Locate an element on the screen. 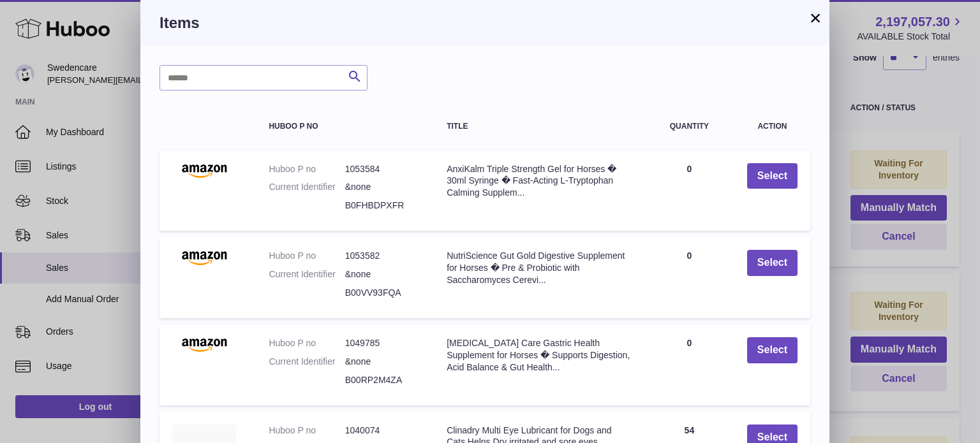  div: NutriScience Gut Gold Digestive Supplement for Horses � Pre & Probiotic with Saccharomyces Cerevi... is located at coordinates (539, 268).